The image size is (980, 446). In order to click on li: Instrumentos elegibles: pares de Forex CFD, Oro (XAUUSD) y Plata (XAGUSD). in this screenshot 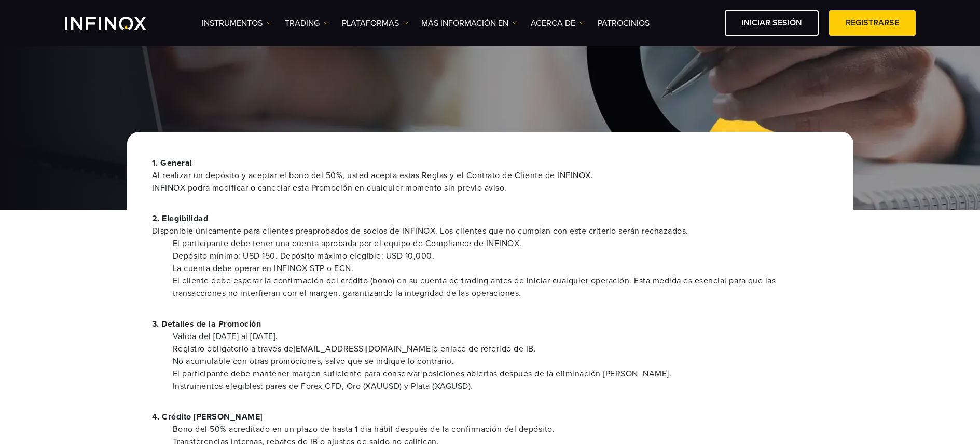, I will do `click(500, 387)`.